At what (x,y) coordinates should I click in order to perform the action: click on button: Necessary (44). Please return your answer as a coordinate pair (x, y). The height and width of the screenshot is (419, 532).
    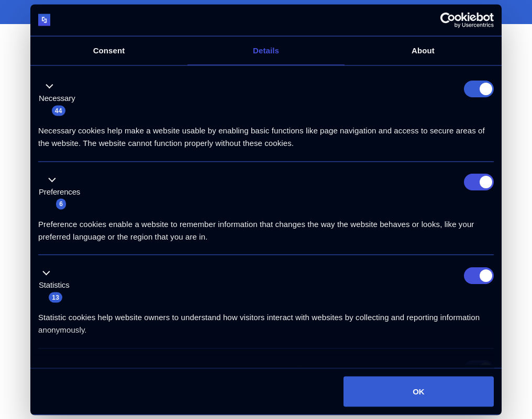
    Looking at the image, I should click on (60, 98).